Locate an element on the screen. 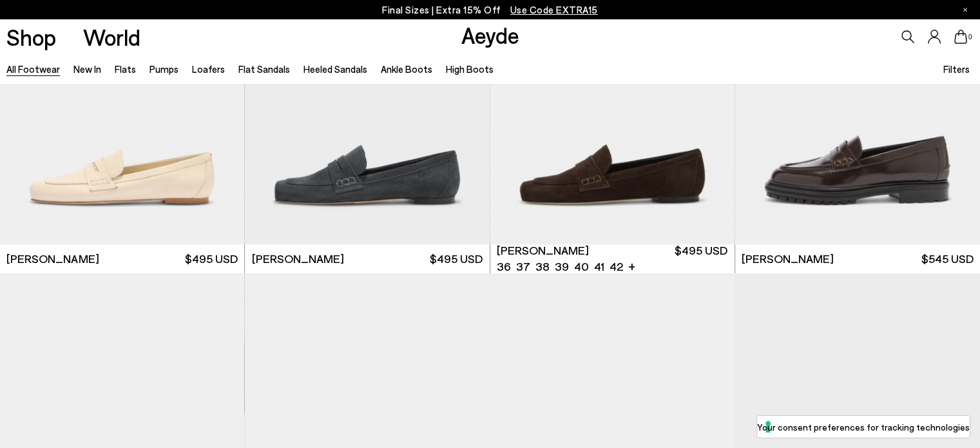 The width and height of the screenshot is (980, 448). li: 40 is located at coordinates (581, 266).